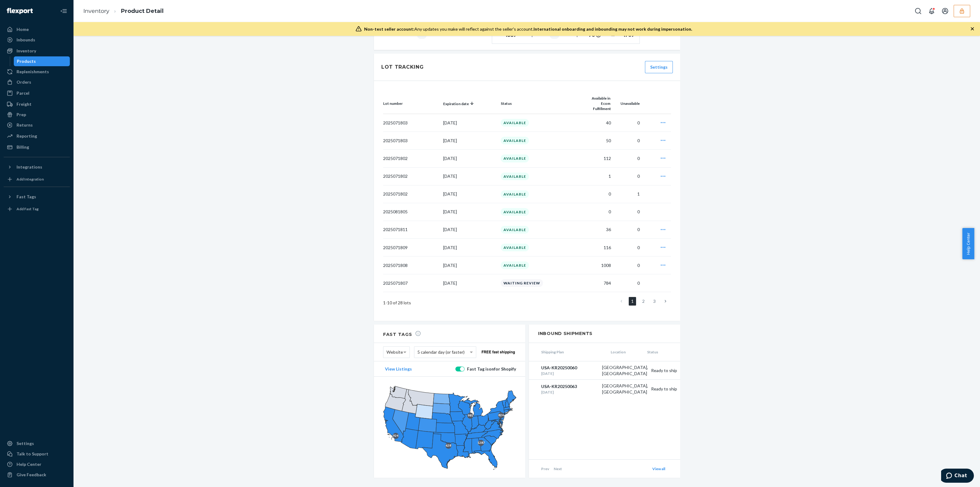  What do you see at coordinates (395, 352) in the screenshot?
I see `span: Website` at bounding box center [395, 352].